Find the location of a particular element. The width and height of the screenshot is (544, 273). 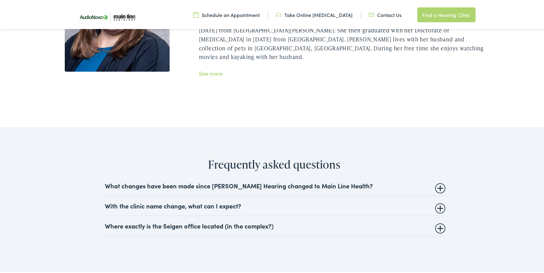

summary: With the clinic name change, what can I expect? is located at coordinates (275, 204).